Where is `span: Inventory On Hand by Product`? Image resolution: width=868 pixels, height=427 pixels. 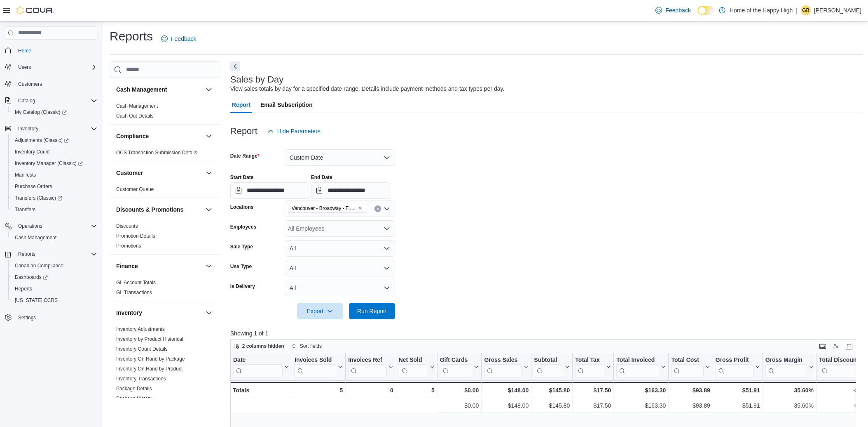 span: Inventory On Hand by Product is located at coordinates (149, 369).